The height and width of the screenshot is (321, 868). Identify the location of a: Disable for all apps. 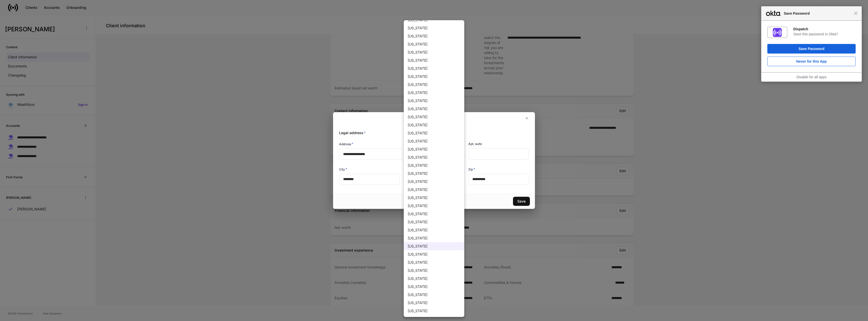
(811, 77).